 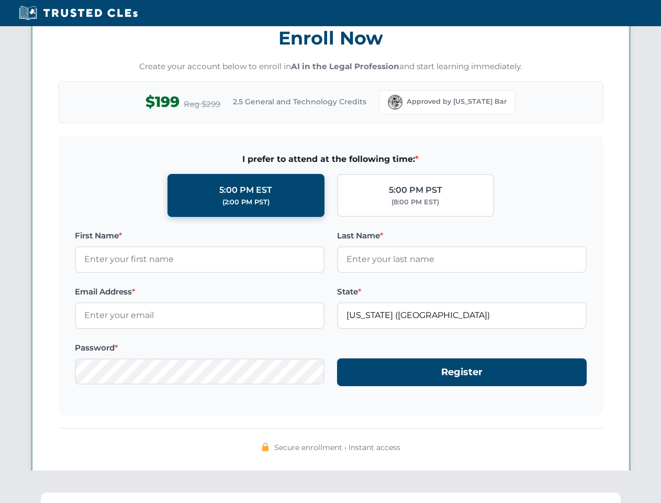 I want to click on div: (8:00 PM EST), so click(x=415, y=202).